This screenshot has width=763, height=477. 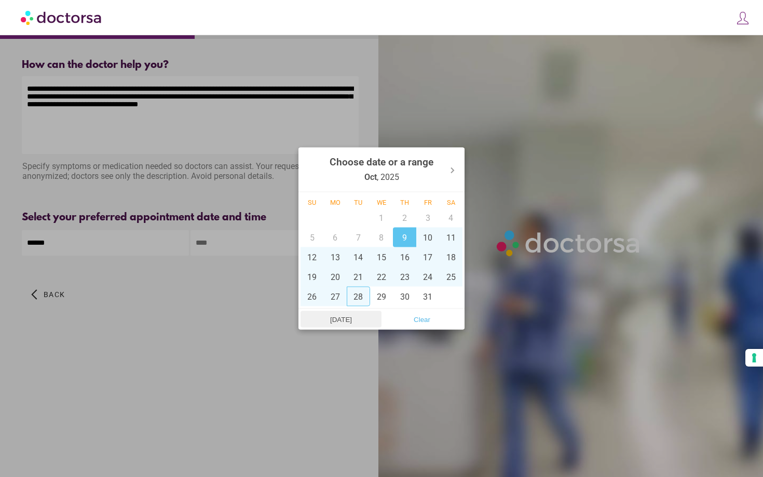 I want to click on button: Your consent preferences for tracking technologies, so click(x=754, y=358).